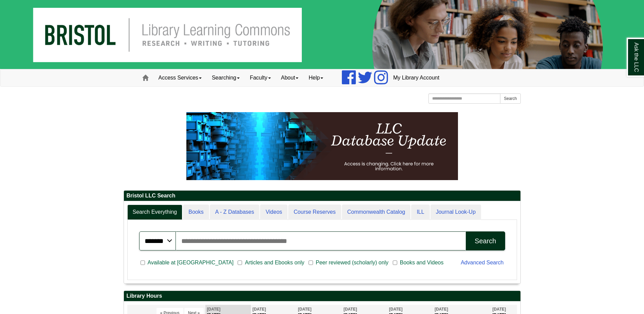  Describe the element at coordinates (240, 262) in the screenshot. I see `input: Articles and Ebooks only` at that location.